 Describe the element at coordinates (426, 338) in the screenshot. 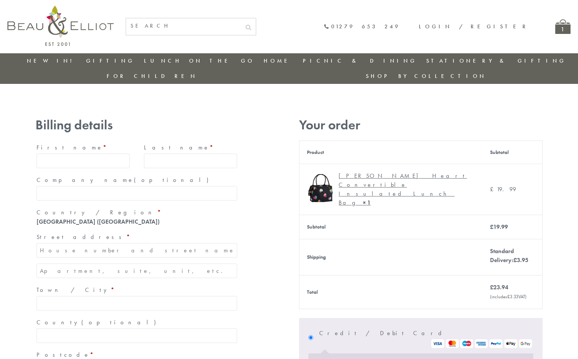

I see `label: Credit / Debit Card` at that location.